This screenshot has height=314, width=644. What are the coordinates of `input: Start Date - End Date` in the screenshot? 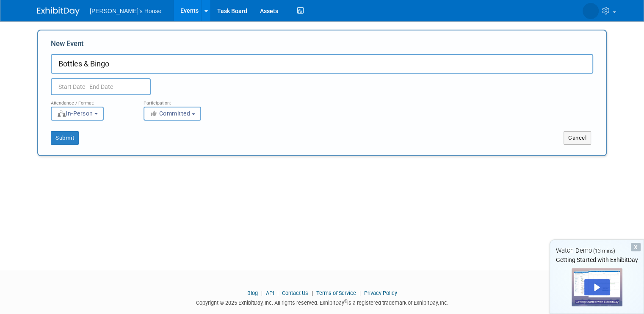 It's located at (101, 87).